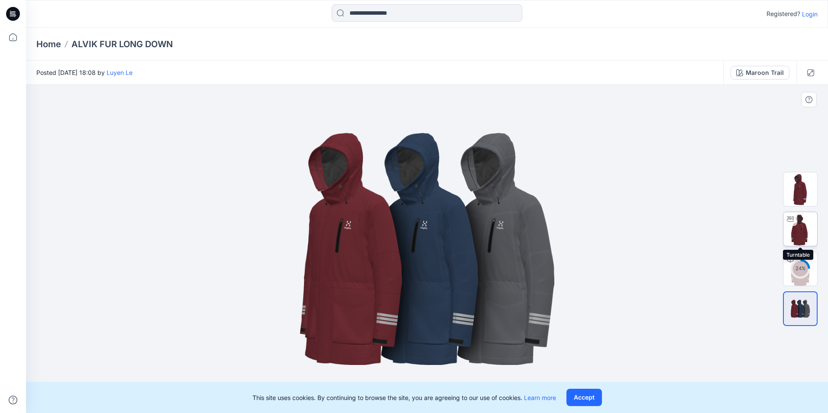  I want to click on div: Maroon Trail, so click(765, 73).